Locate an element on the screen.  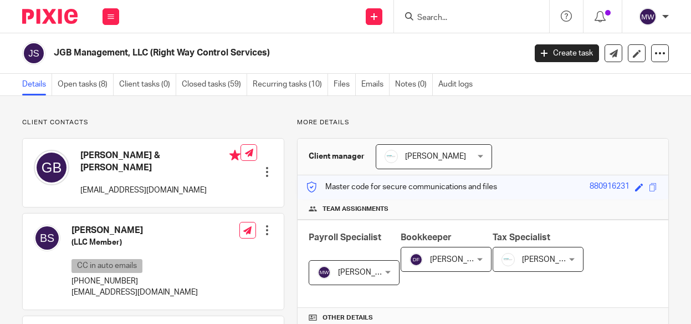
a: Notes (0) is located at coordinates (414, 84).